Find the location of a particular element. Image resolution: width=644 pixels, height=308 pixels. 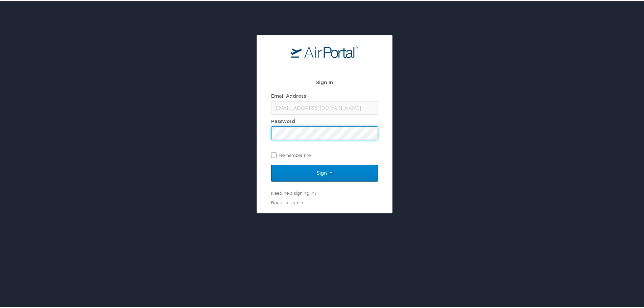

label: Email Address is located at coordinates (289, 94).